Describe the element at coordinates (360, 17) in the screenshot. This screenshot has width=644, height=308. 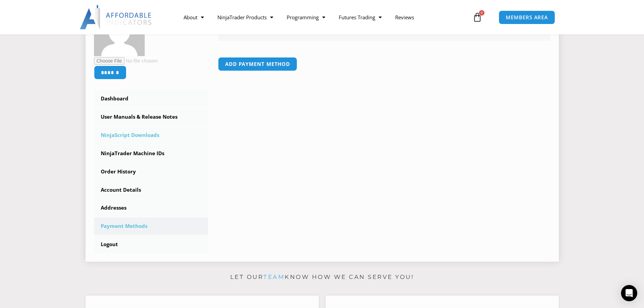
I see `a: Futures Trading` at that location.